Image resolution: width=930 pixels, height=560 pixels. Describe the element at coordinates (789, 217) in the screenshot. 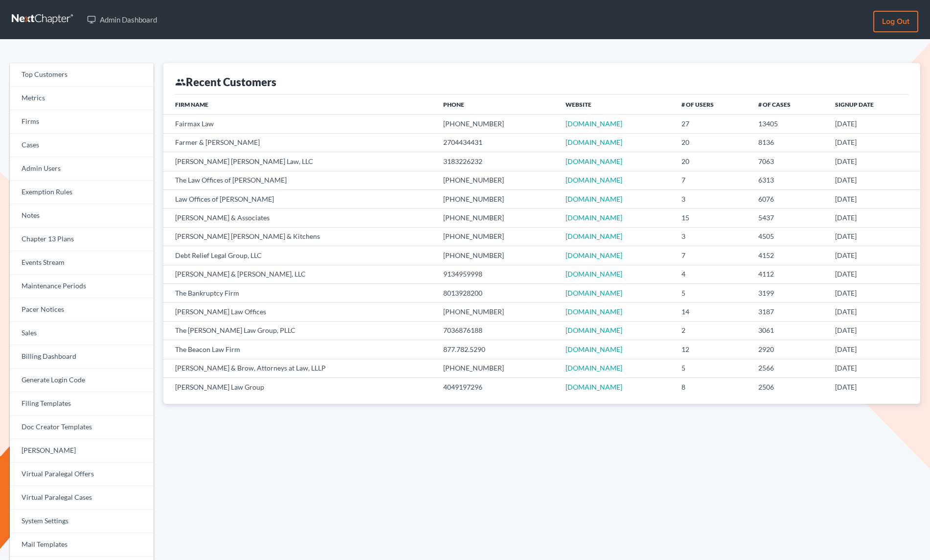

I see `td: 5437` at that location.